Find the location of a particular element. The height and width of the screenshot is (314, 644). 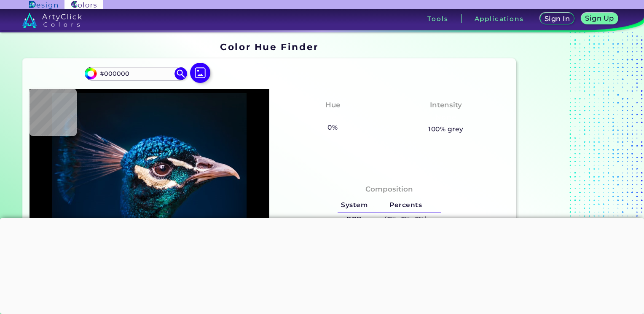

img: icon search is located at coordinates (181, 74).